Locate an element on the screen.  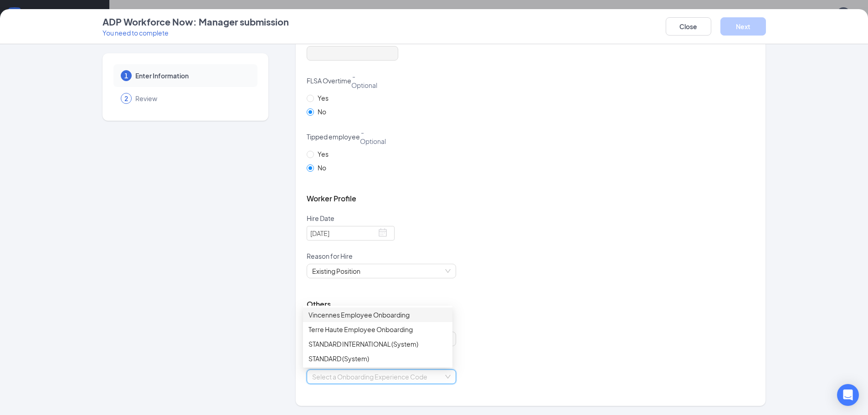
div: Vincennes Employee Onboarding is located at coordinates (378, 315).